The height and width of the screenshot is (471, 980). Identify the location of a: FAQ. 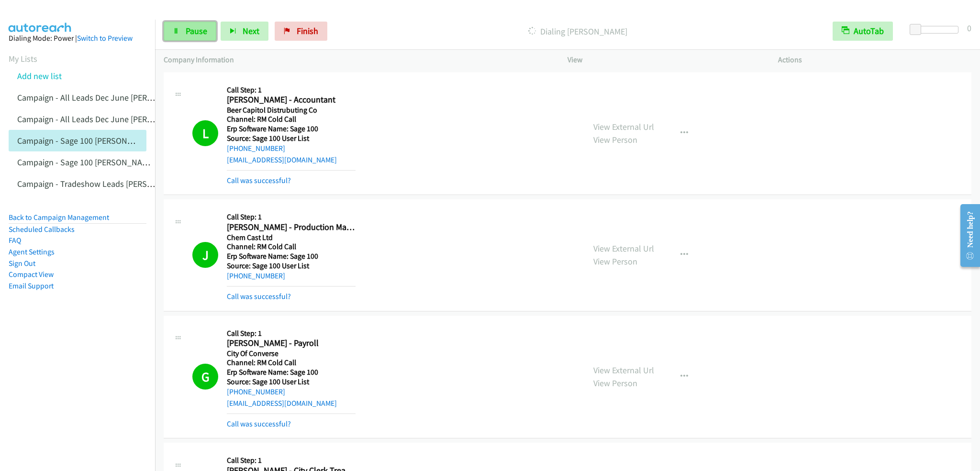
(15, 240).